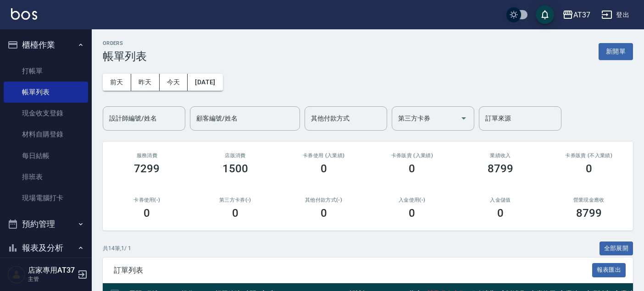 The image size is (644, 291). Describe the element at coordinates (412, 200) in the screenshot. I see `h2: 入金使用(-)` at that location.